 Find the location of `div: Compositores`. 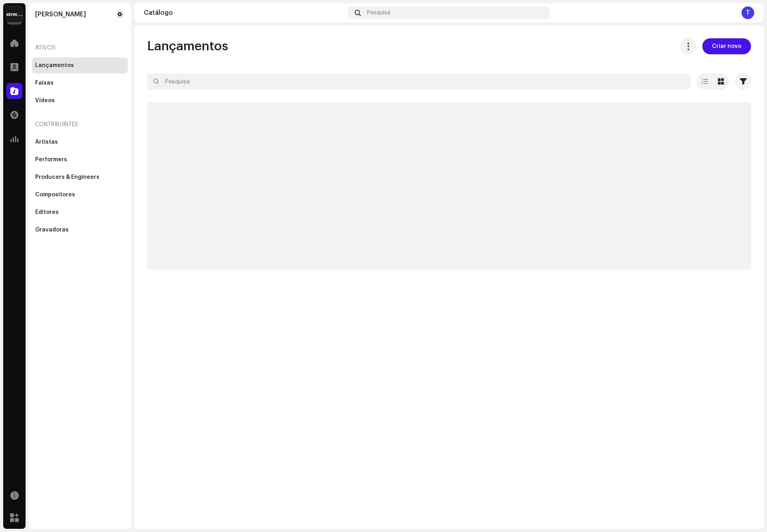

div: Compositores is located at coordinates (55, 195).